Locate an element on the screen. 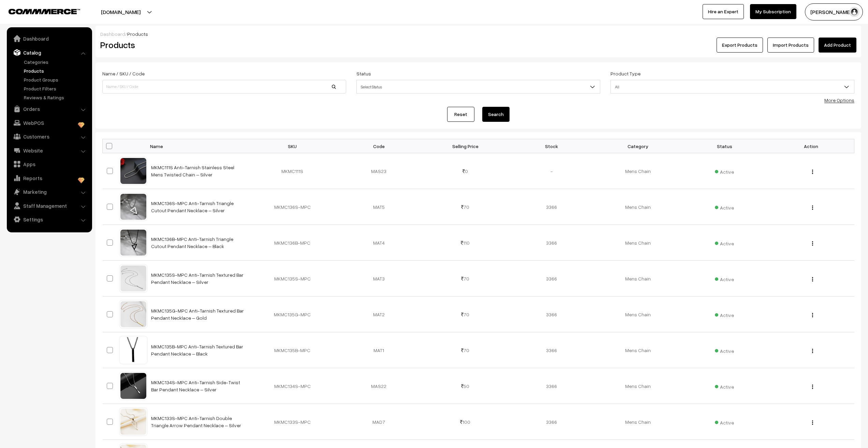  th: Stock is located at coordinates (552, 146).